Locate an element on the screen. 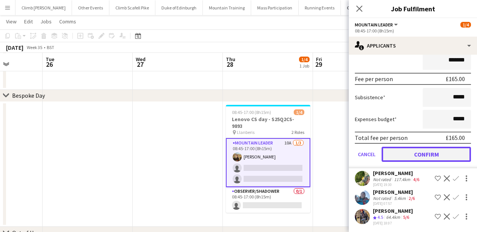 This screenshot has width=477, height=232. span: Tue is located at coordinates (50, 59).